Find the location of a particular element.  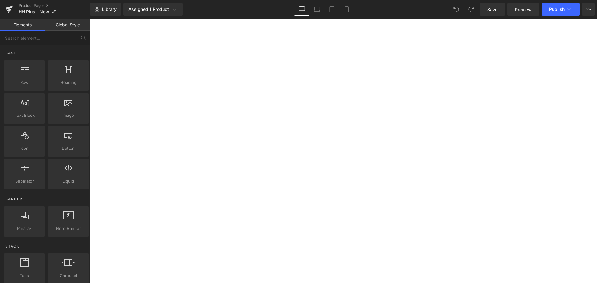

span: Stack is located at coordinates (12, 246).